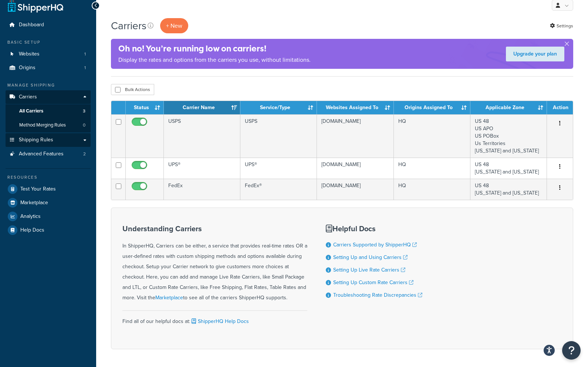 The width and height of the screenshot is (588, 367). Describe the element at coordinates (377, 295) in the screenshot. I see `a: Troubleshooting Rate Discrepancies` at that location.